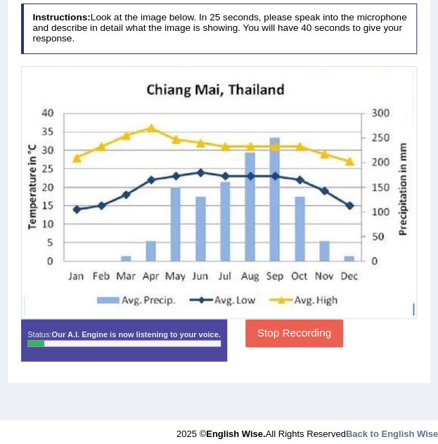  What do you see at coordinates (219, 29) in the screenshot?
I see `h4: Look at the image below. In 25 seconds, please speak into the microphone and describe in detail w...` at bounding box center [219, 29].